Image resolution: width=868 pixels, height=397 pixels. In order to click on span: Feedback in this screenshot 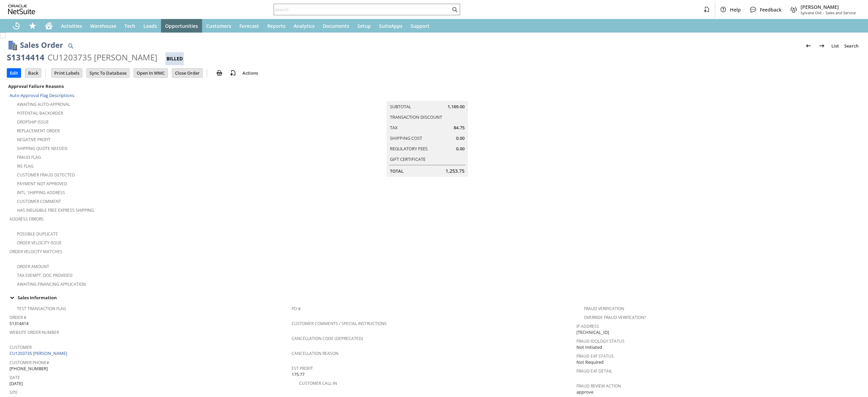, I will do `click(771, 9)`.